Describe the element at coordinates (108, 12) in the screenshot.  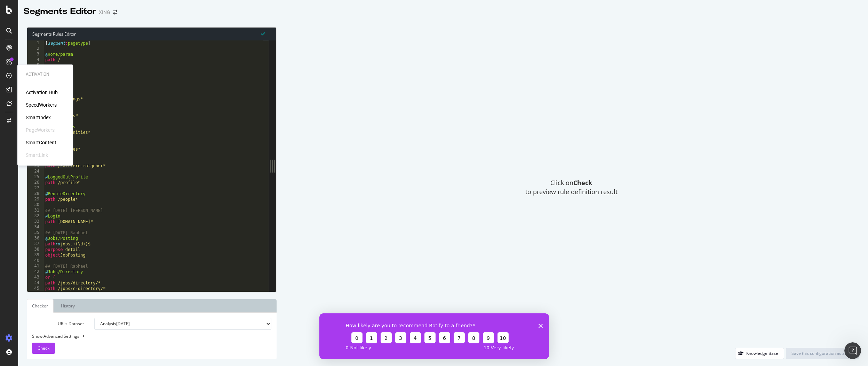
I see `div: How likely are you to recommend Botify to a friend?` at that location.